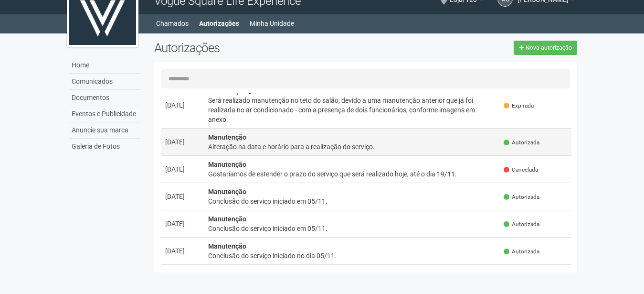  What do you see at coordinates (104, 146) in the screenshot?
I see `a: Galeria de Fotos` at bounding box center [104, 146].